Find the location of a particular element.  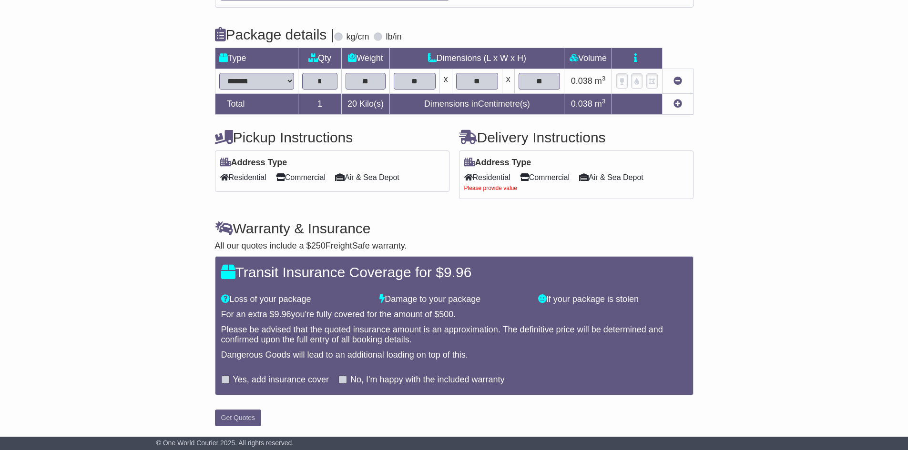

div: Please provide value is located at coordinates (576, 188).